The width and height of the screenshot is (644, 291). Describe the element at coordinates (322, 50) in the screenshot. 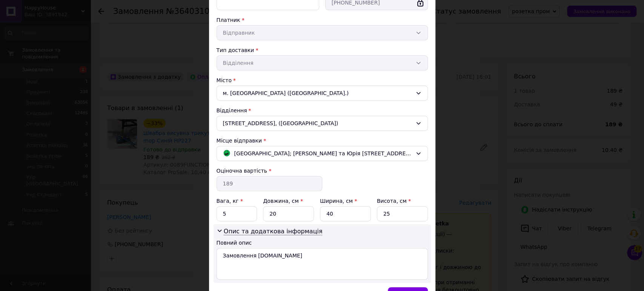

I see `div: Тип доставки` at that location.